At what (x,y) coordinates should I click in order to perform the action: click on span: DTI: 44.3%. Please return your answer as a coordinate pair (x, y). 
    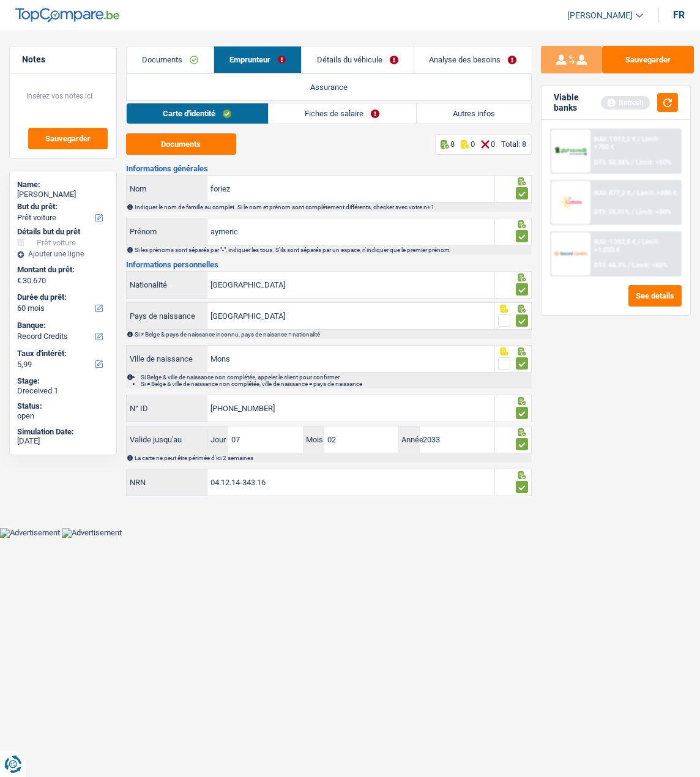
    Looking at the image, I should click on (610, 265).